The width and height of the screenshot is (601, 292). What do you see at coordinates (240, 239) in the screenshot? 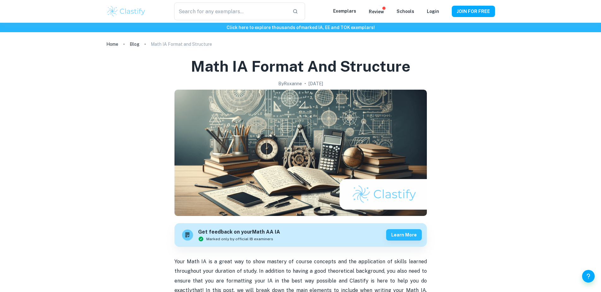
I see `span: Marked only by official IB examiners` at bounding box center [240, 239].